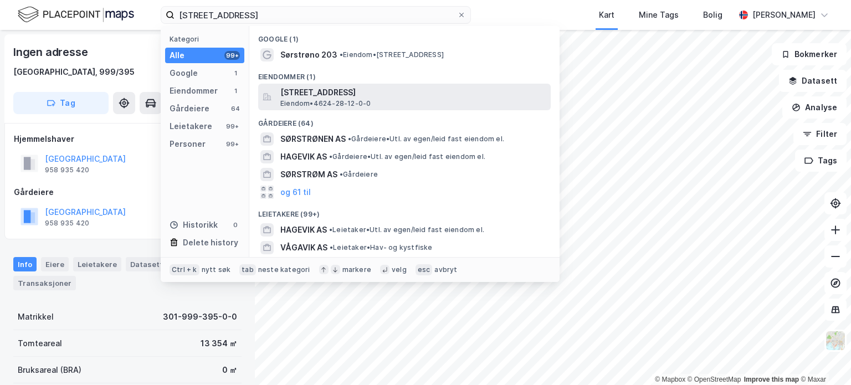 The width and height of the screenshot is (851, 385). I want to click on div: Kontrollprogram for chat, so click(824, 359).